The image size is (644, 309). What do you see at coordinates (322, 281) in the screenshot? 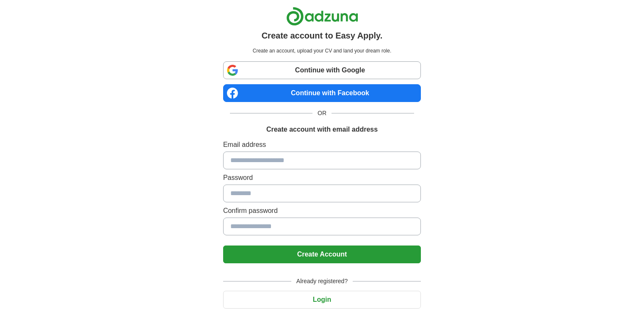
I see `span: Already registered?` at bounding box center [322, 281].